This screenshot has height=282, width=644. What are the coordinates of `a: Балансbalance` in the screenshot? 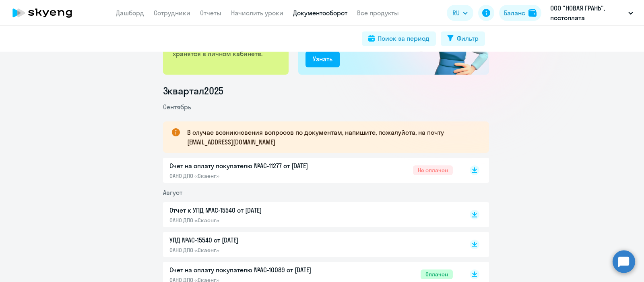 It's located at (520, 13).